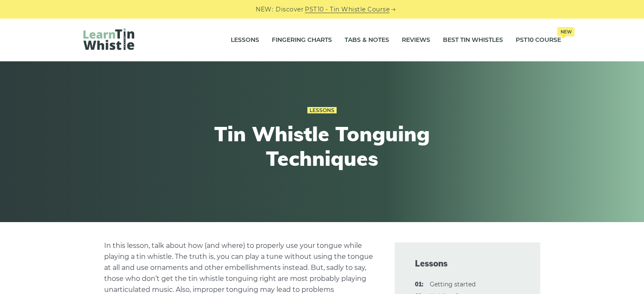  I want to click on a: PST10 CourseNew, so click(538, 40).